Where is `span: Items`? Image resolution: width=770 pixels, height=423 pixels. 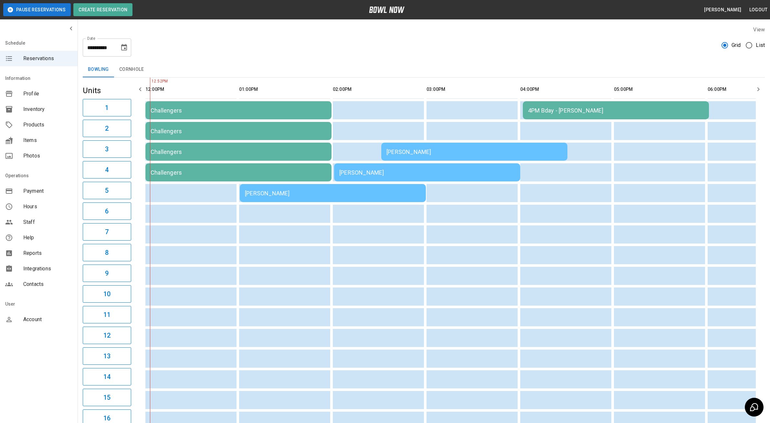 span: Items is located at coordinates (48, 140).